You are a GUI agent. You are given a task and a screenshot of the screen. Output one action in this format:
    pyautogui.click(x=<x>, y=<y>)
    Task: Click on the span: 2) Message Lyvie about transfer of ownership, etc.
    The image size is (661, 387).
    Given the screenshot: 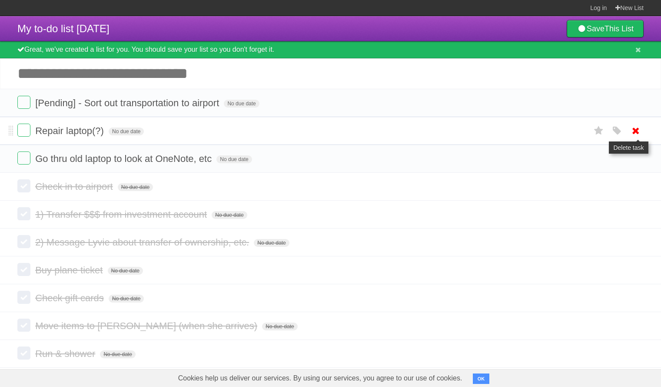 What is the action you would take?
    pyautogui.click(x=143, y=242)
    